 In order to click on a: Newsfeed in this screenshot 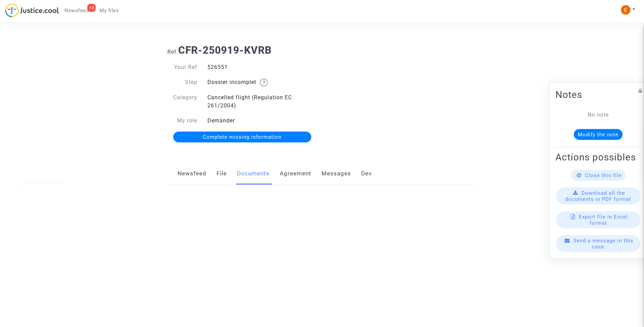, I will do `click(192, 174)`.